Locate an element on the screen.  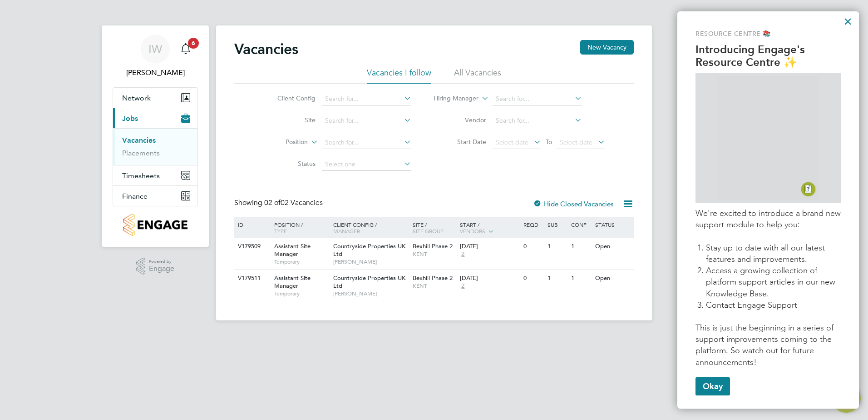
nav: Main navigation is located at coordinates (155, 136).